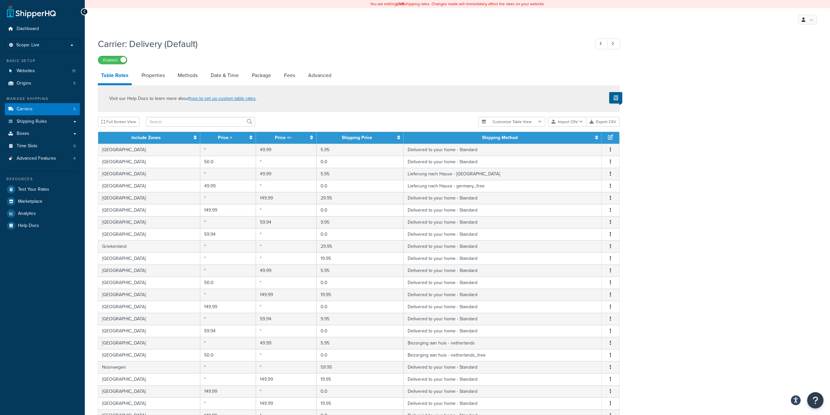  Describe the element at coordinates (42, 109) in the screenshot. I see `li: Carriers` at that location.